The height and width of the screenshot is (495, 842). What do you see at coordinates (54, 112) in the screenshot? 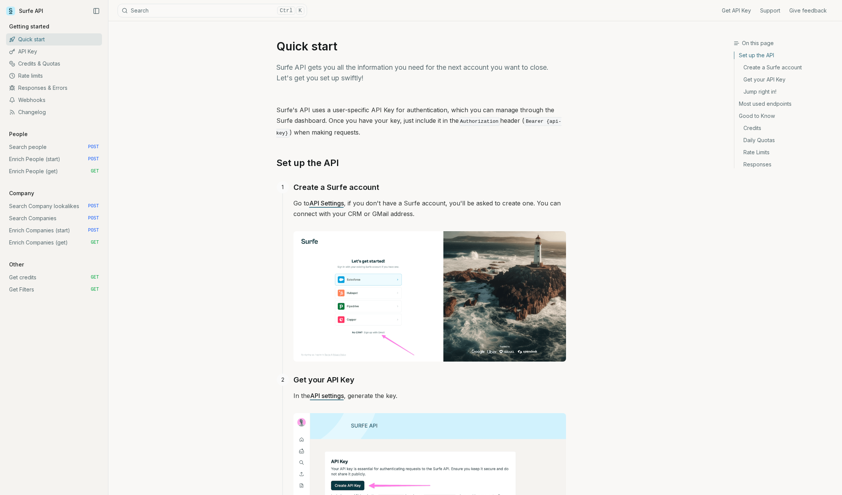
I see `a: Changelog` at bounding box center [54, 112].